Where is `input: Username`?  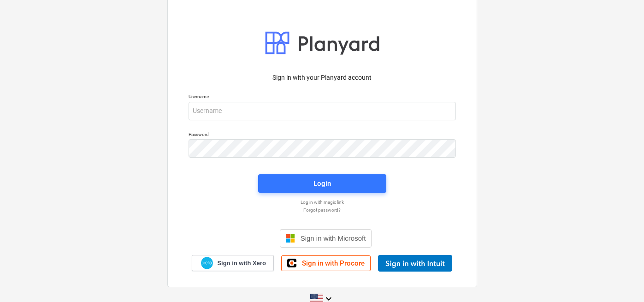 input: Username is located at coordinates (322, 111).